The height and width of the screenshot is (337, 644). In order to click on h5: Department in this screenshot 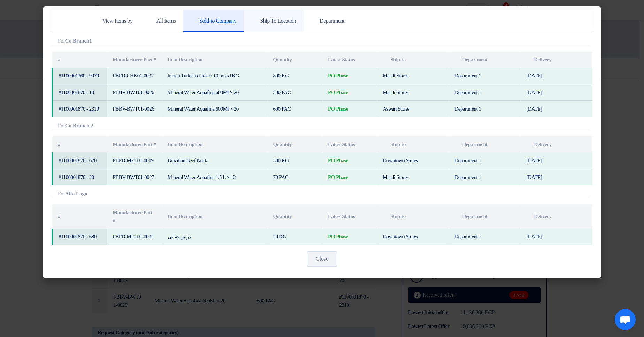, I will do `click(327, 21)`.